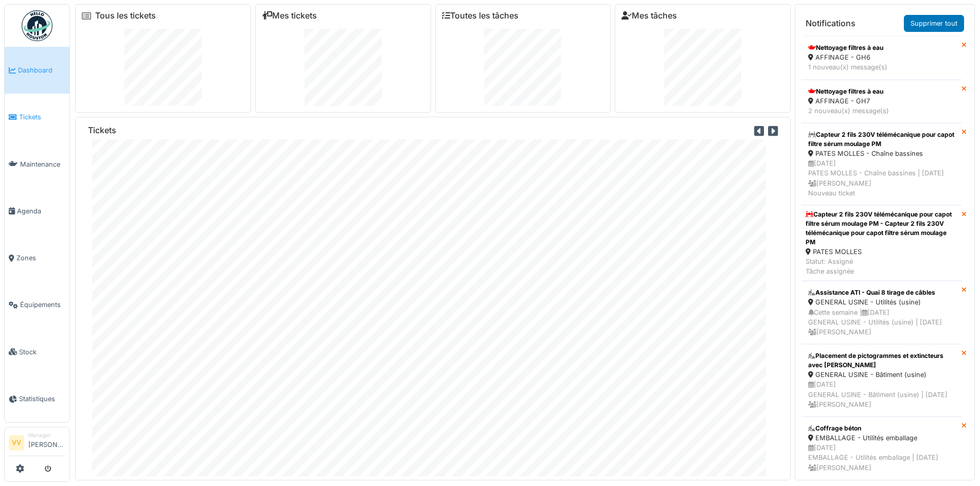  What do you see at coordinates (126, 15) in the screenshot?
I see `a: Tous les tickets` at bounding box center [126, 15].